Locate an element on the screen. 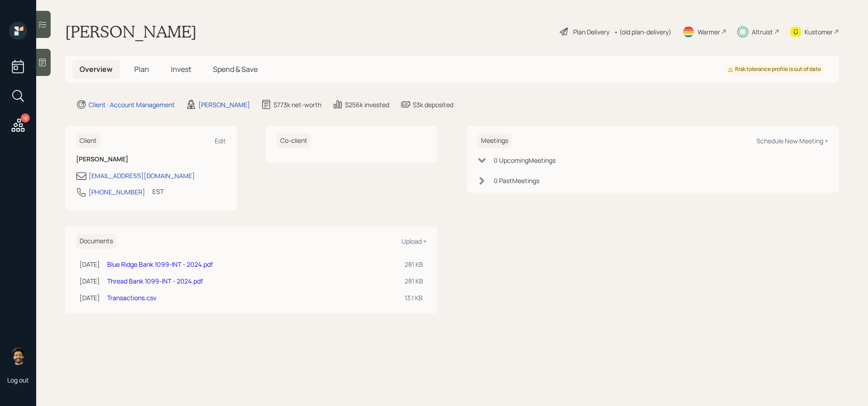  div: 0 Upcoming Meeting s is located at coordinates (525, 160).